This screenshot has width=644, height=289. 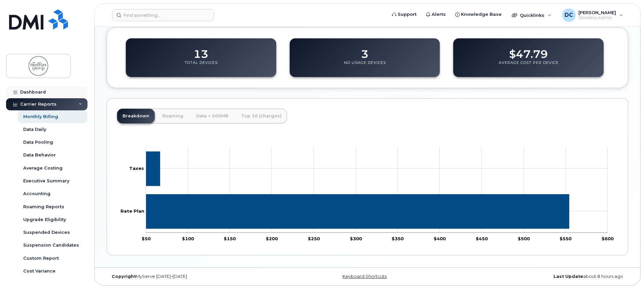 What do you see at coordinates (188, 238) in the screenshot?
I see `tspan: $100` at bounding box center [188, 238].